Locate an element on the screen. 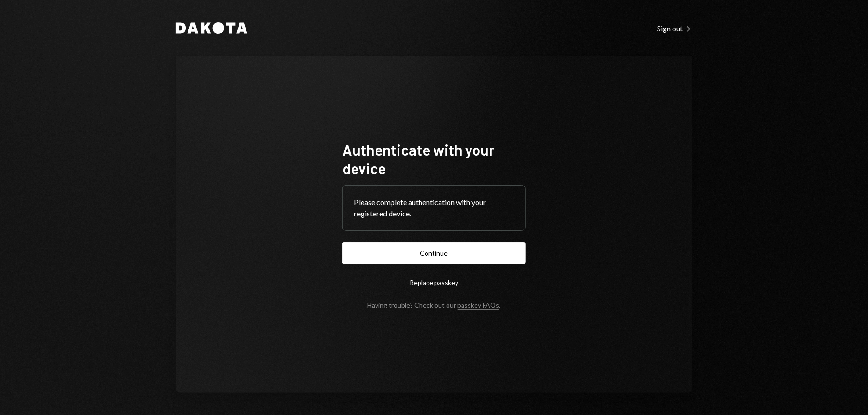  div: Please complete authentication with your registered device. is located at coordinates (434, 208).